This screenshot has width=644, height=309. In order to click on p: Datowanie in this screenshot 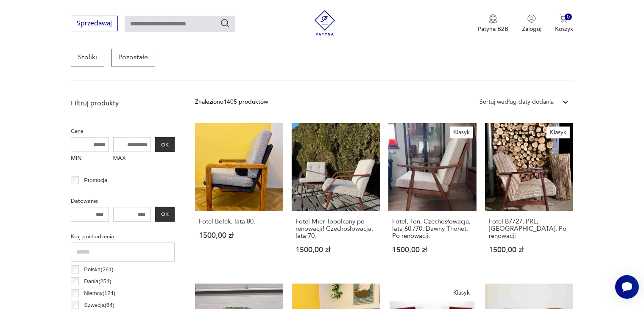, I will do `click(122, 201)`.